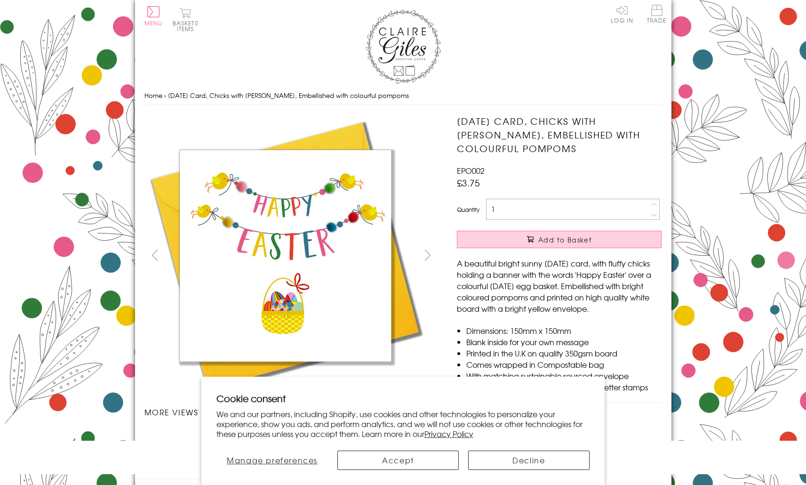  Describe the element at coordinates (185, 19) in the screenshot. I see `button: Basket0 items` at that location.